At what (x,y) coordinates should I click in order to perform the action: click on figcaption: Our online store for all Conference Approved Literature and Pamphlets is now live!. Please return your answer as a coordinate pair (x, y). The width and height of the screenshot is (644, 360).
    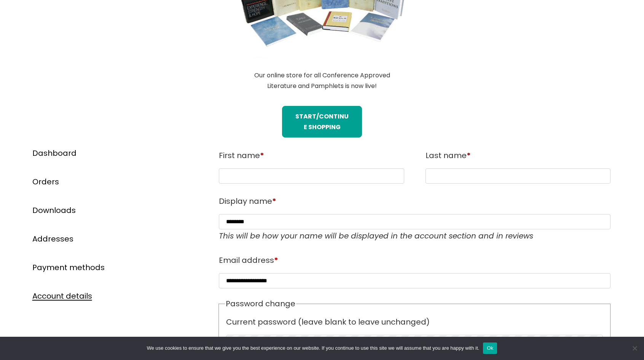
    Looking at the image, I should click on (322, 79).